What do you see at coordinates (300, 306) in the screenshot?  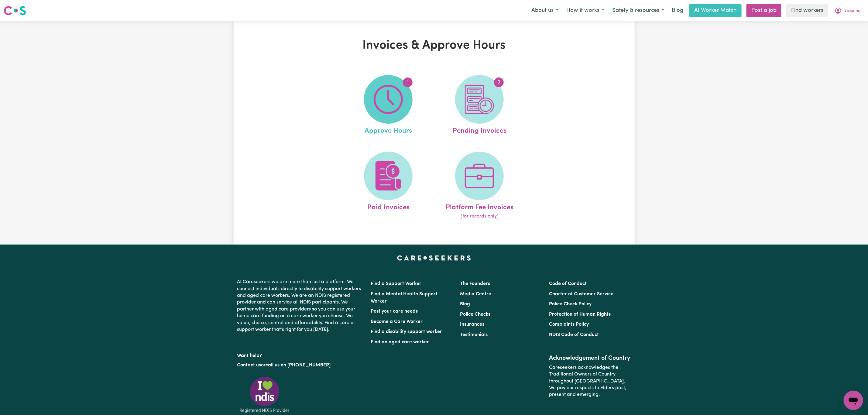 I see `p: At Careseekers we are more than just a platform. We connect individuals directly to disability su...` at bounding box center [300, 306].